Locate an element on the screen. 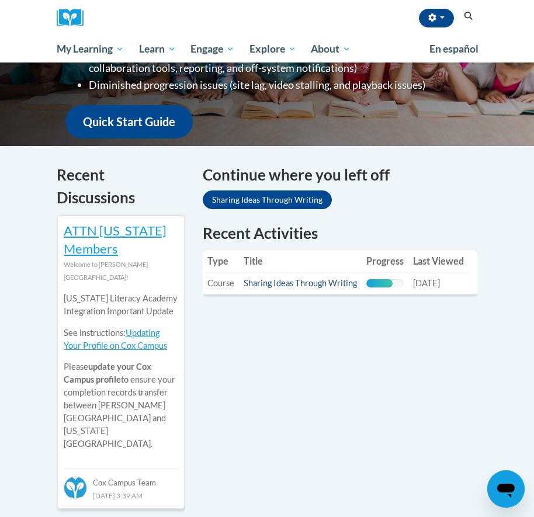  b: update your Cox Campus profile is located at coordinates (108, 373).